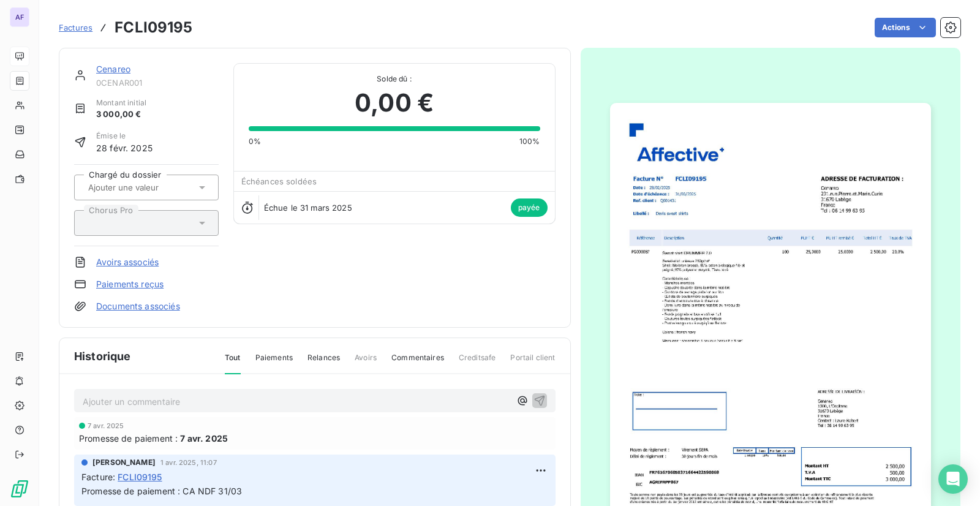  Describe the element at coordinates (157, 83) in the screenshot. I see `span: 0CENAR001` at that location.